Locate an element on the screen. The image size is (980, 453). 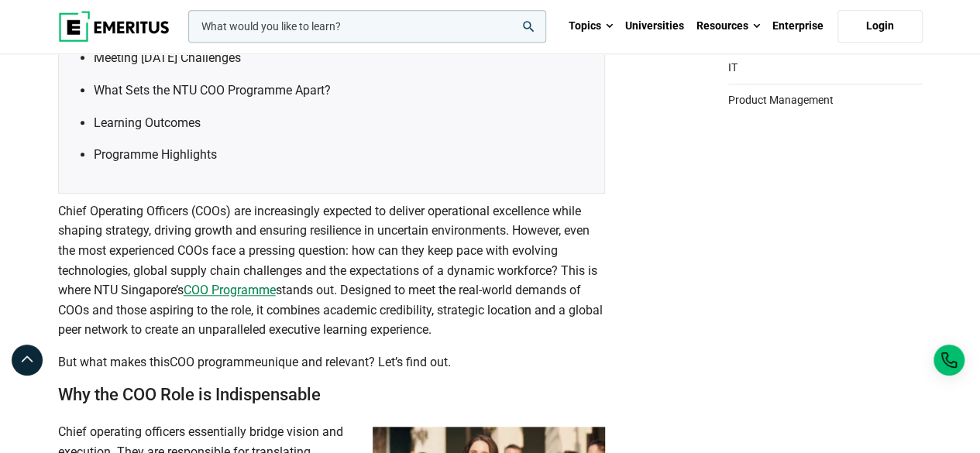
span: unique and relevant? Let’s find out. is located at coordinates (356, 362).